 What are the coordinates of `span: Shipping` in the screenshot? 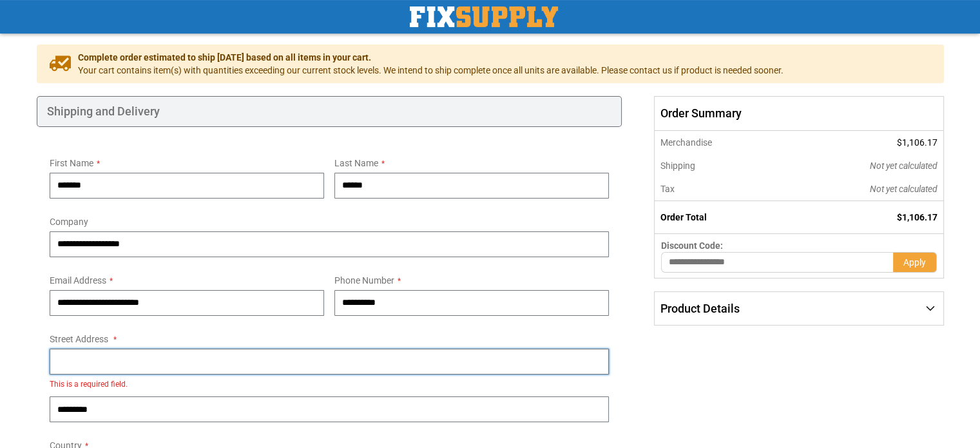 It's located at (678, 166).